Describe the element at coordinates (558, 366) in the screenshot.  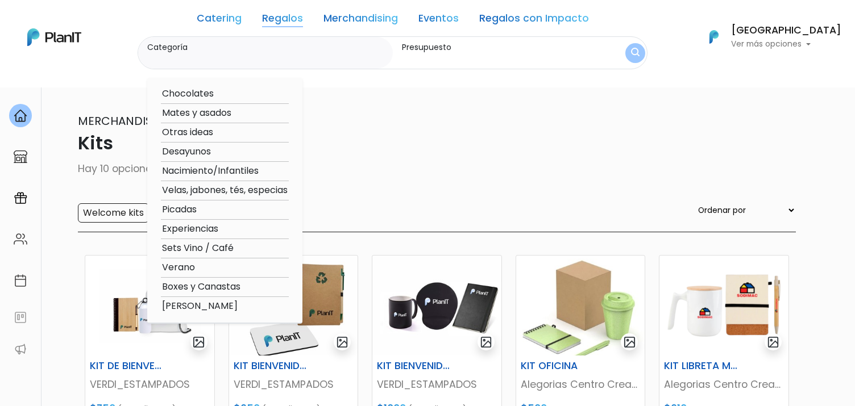
I see `h6: KIT OFICINA` at that location.